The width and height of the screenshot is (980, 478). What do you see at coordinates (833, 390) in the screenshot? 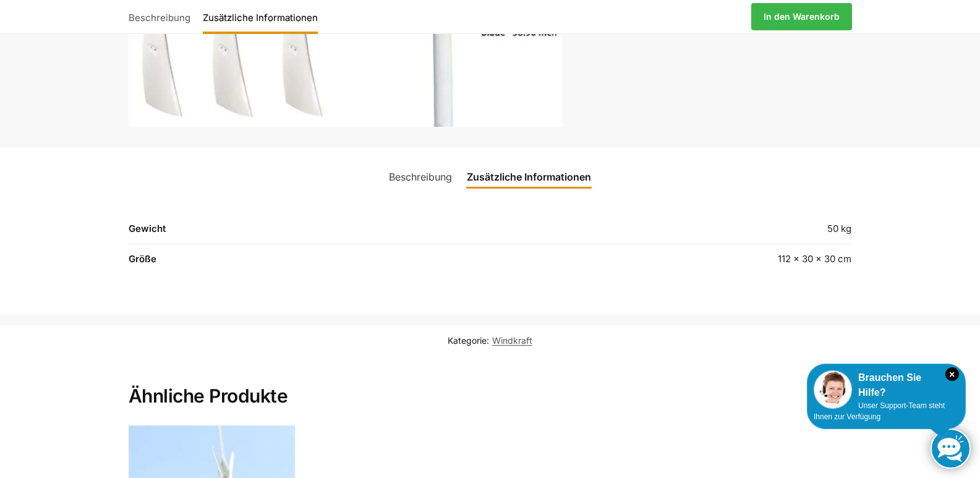
I see `img: Customer service` at bounding box center [833, 390].